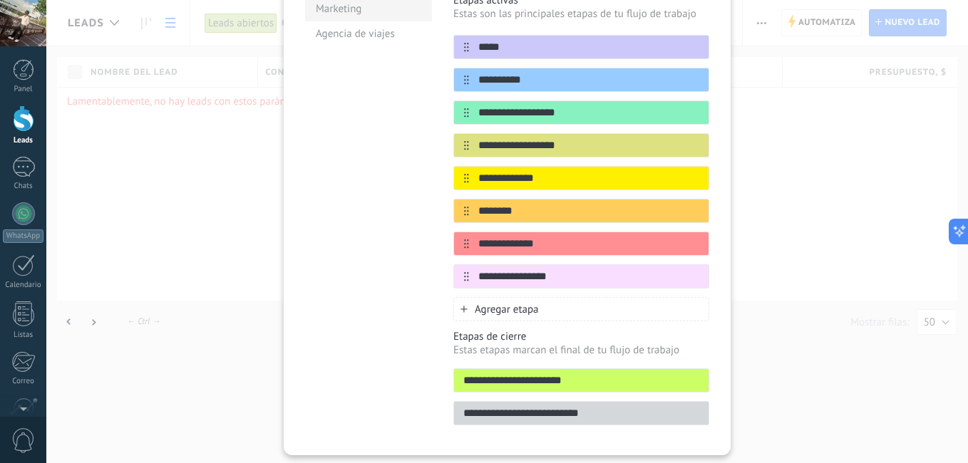 The image size is (968, 463). Describe the element at coordinates (24, 89) in the screenshot. I see `div: Panel` at that location.